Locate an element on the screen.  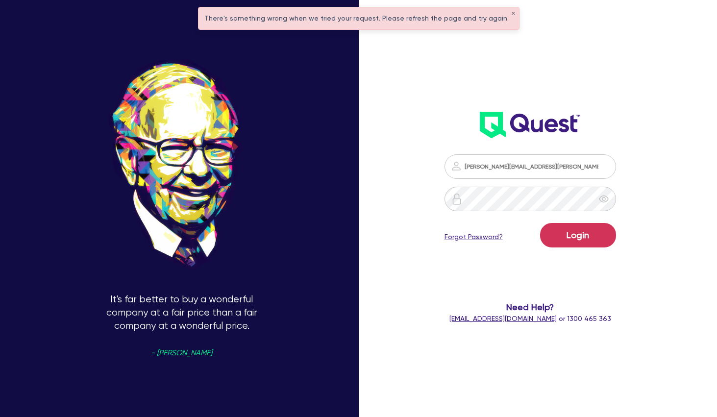
span: Need Help? is located at coordinates (530, 307).